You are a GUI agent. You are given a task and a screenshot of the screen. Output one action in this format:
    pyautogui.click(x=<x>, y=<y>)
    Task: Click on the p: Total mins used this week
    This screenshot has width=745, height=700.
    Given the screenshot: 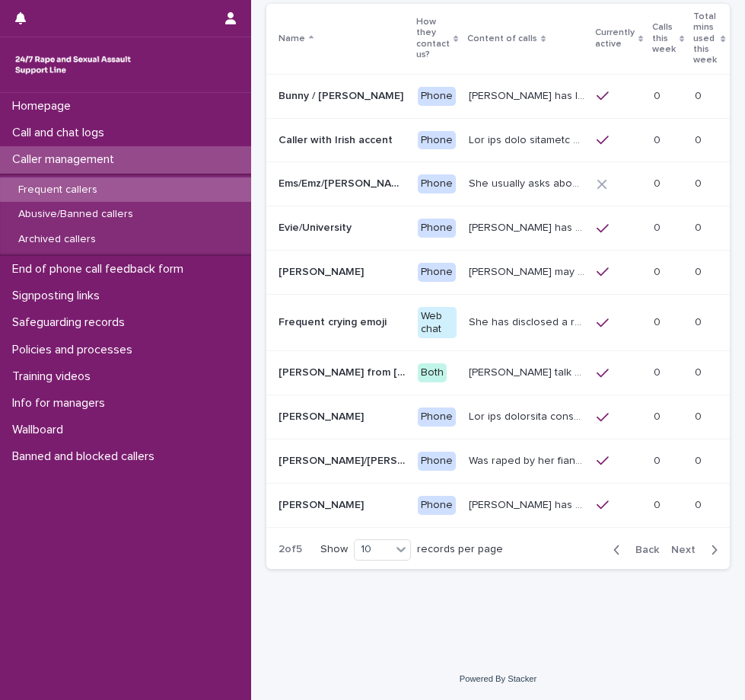 What is the action you would take?
    pyautogui.click(x=705, y=38)
    